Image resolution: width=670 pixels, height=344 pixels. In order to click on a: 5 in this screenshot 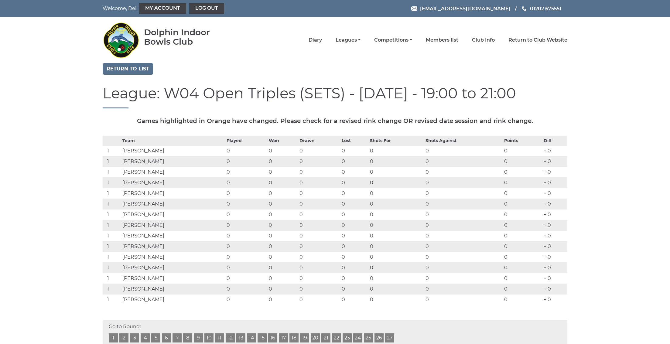, I will do `click(156, 338)`.